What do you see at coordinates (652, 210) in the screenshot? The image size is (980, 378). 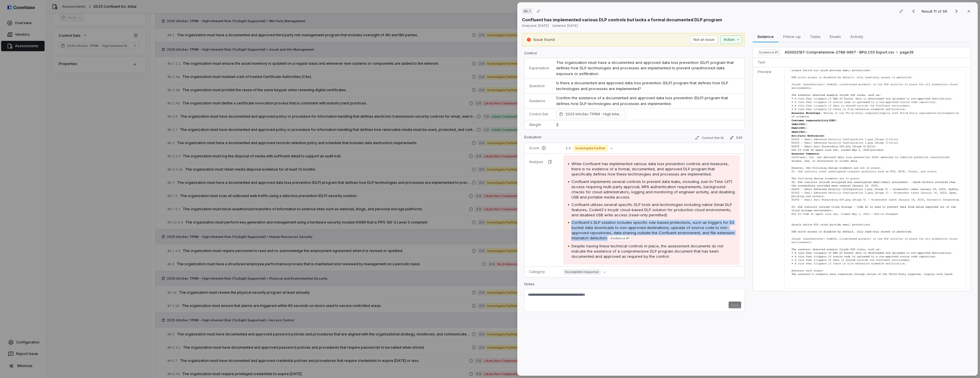 I see `span: Confluent utilizes several specific DLP tools and technologies including native Gmail DLP feature...` at bounding box center [652, 210].